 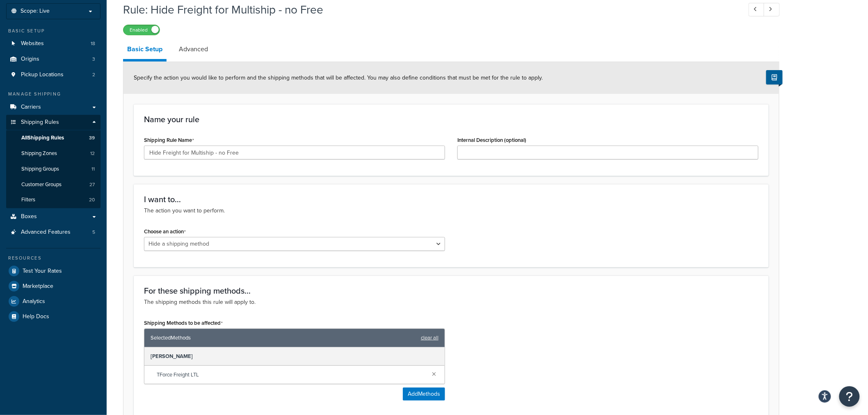 What do you see at coordinates (53, 258) in the screenshot?
I see `div: Resources` at bounding box center [53, 258].